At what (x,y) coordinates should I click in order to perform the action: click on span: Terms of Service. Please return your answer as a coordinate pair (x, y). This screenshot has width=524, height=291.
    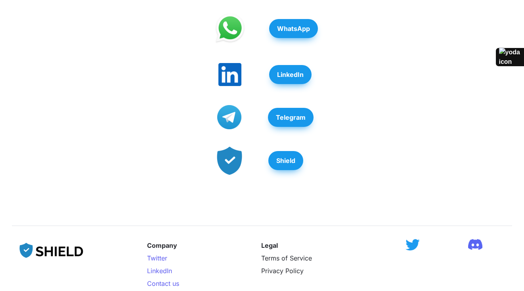
    Looking at the image, I should click on (287, 258).